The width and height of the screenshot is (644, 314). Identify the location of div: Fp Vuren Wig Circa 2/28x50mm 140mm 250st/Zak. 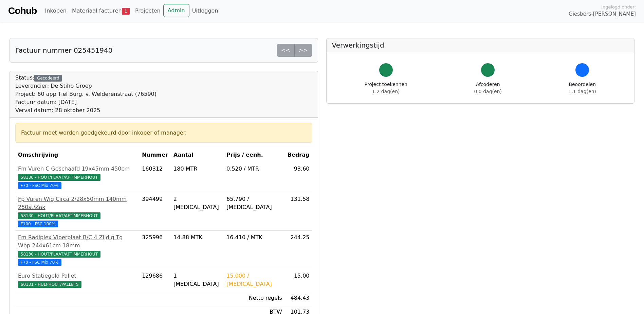
(77, 203).